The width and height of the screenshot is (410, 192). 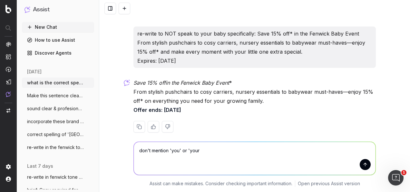 I want to click on span: last 7 days, so click(x=40, y=166).